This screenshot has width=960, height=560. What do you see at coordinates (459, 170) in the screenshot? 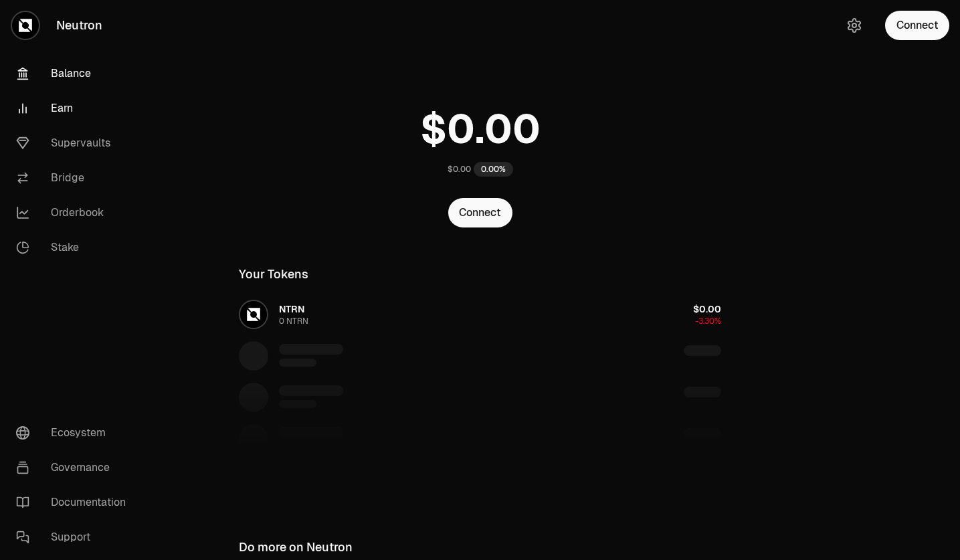
I see `div: $0.00` at bounding box center [459, 170].